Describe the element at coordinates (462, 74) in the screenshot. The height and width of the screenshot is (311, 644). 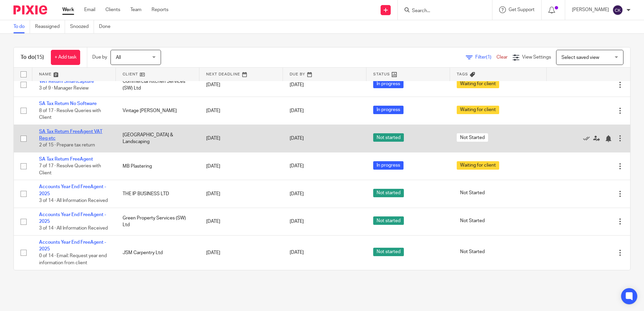
I see `span: Tags` at that location.